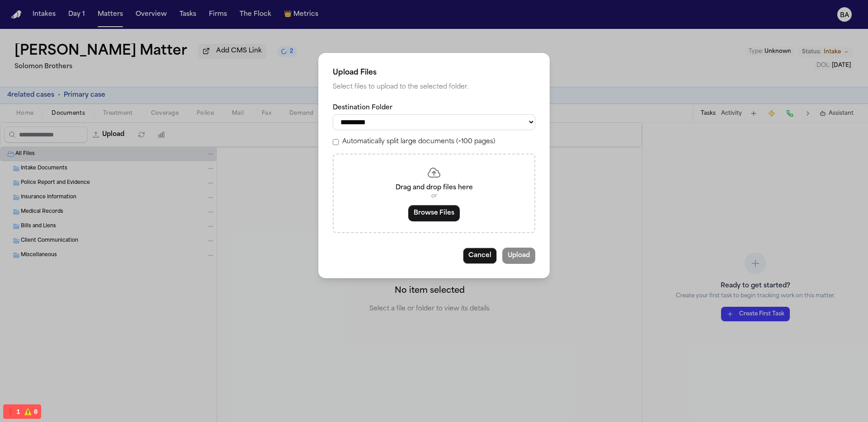 Image resolution: width=868 pixels, height=422 pixels. Describe the element at coordinates (518, 256) in the screenshot. I see `button: Upload` at that location.